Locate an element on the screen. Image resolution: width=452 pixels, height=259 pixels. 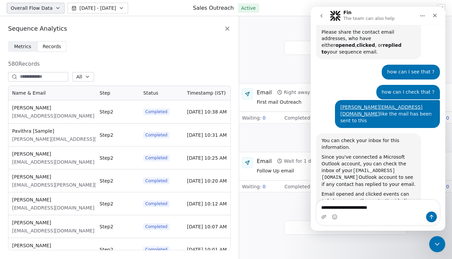
button: Overall Flow Data is located at coordinates (36, 8).